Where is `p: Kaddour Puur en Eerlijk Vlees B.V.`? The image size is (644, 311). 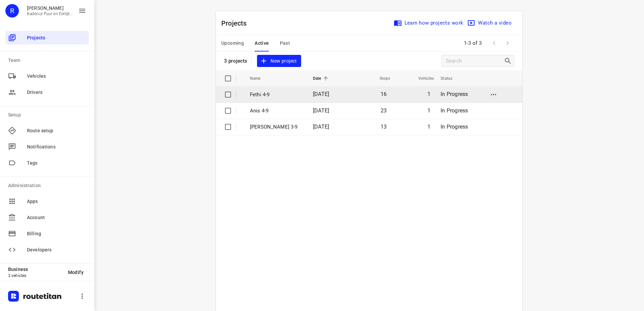
p: Kaddour Puur en Eerlijk Vlees B.V. is located at coordinates (50, 14).